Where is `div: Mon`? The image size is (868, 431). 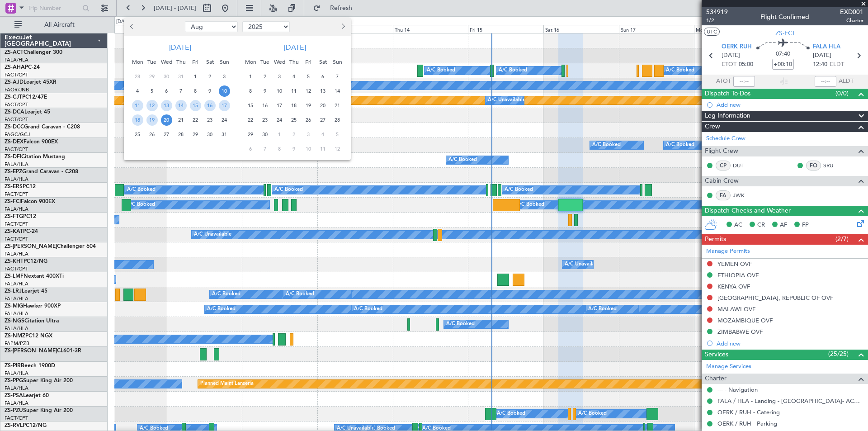 div: Mon is located at coordinates (138, 62).